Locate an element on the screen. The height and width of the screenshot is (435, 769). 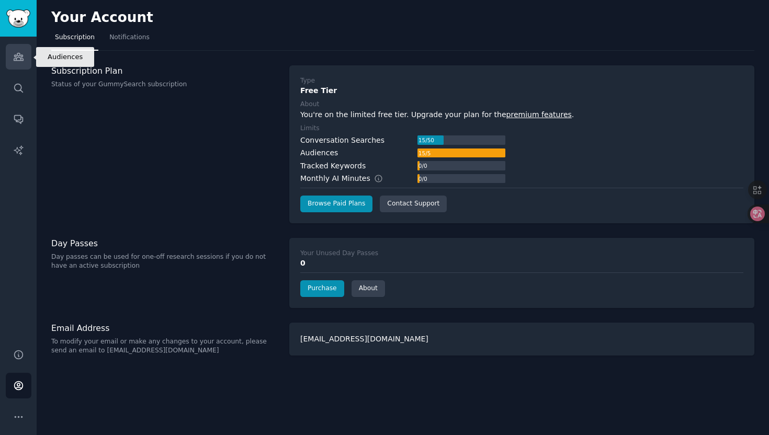
div: 15 / 50 is located at coordinates (427, 140).